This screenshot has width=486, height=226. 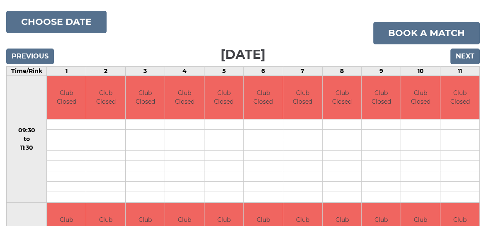 What do you see at coordinates (145, 71) in the screenshot?
I see `td: 3` at bounding box center [145, 71].